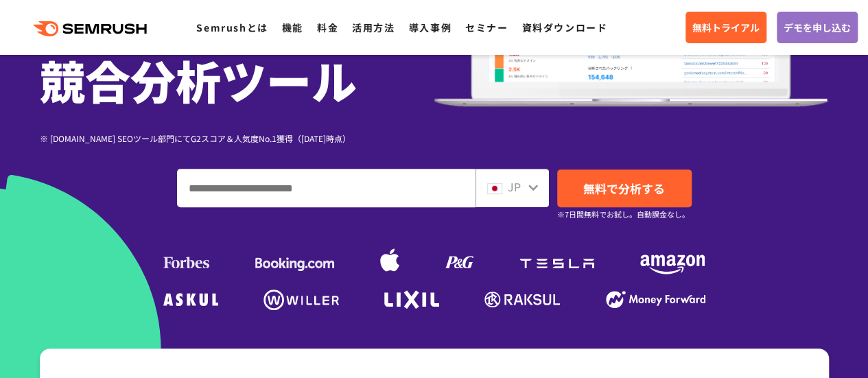 The image size is (868, 378). Describe the element at coordinates (623, 215) in the screenshot. I see `small: ※7日間無料でお試し。自動課金なし。` at that location.